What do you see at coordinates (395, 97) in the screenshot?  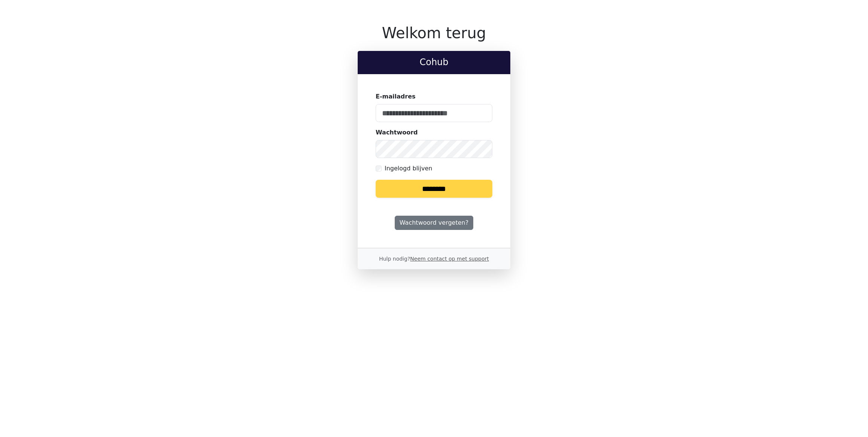 I see `label: E-mailadres` at bounding box center [395, 97].